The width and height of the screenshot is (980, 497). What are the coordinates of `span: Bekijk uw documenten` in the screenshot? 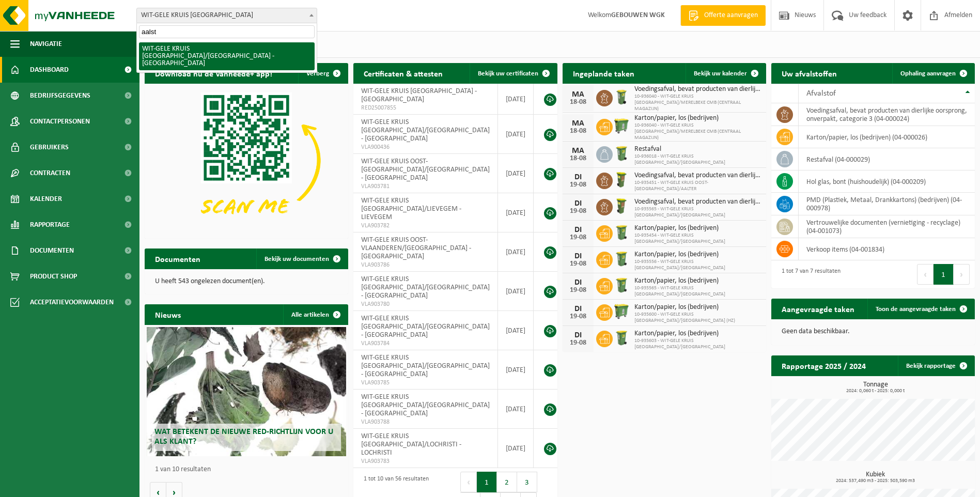 It's located at (297, 259).